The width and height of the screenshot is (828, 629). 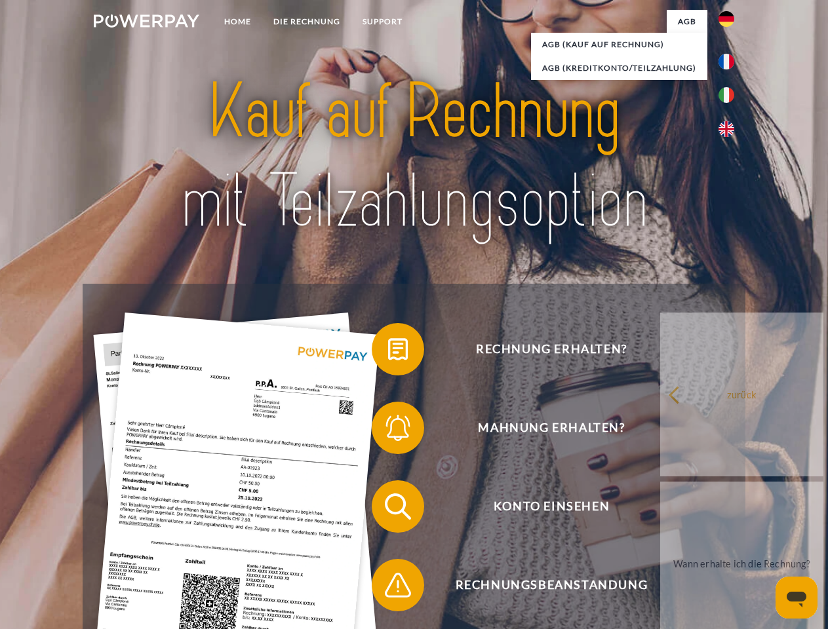 What do you see at coordinates (382, 22) in the screenshot?
I see `a: SUPPORT` at bounding box center [382, 22].